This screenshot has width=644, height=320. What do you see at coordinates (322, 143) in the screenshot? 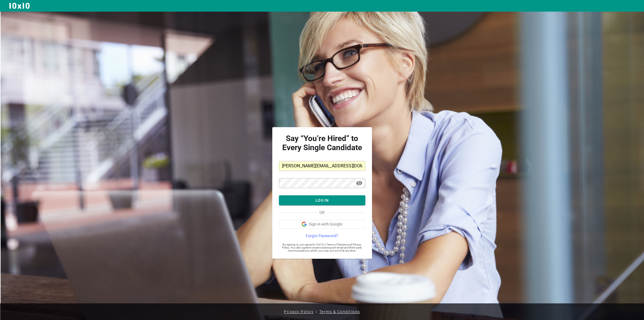
I see `strong: Say “You’re Hired” to Every Single Candidate` at bounding box center [322, 143].